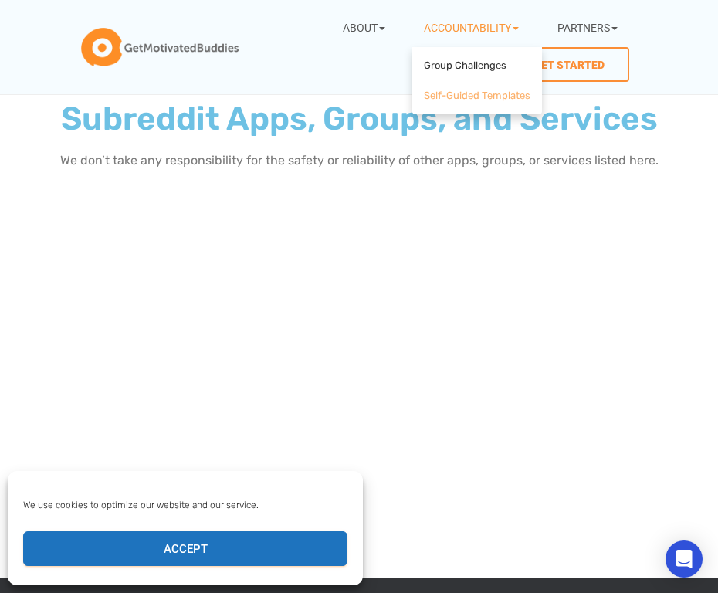  What do you see at coordinates (477, 96) in the screenshot?
I see `a: Self-Guided Templates` at bounding box center [477, 96].